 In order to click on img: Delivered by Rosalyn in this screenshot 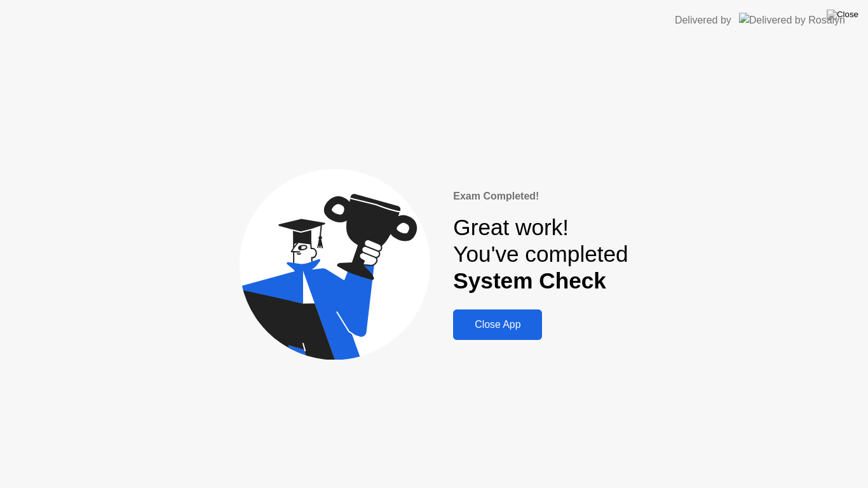, I will do `click(792, 20)`.